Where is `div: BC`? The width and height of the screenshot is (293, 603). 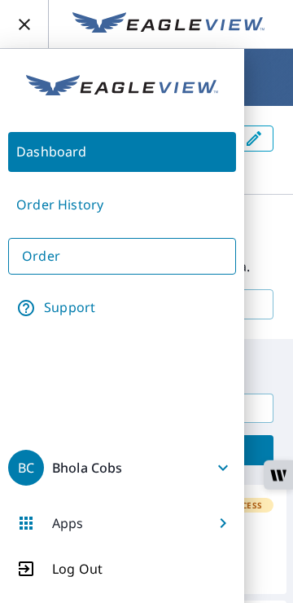
div: BC is located at coordinates (26, 468).